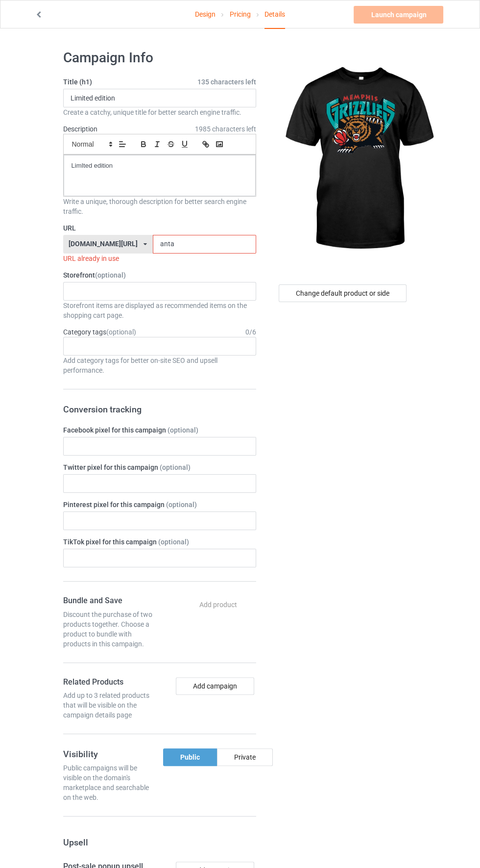 The image size is (480, 868). What do you see at coordinates (160, 228) in the screenshot?
I see `label: URL` at bounding box center [160, 228].